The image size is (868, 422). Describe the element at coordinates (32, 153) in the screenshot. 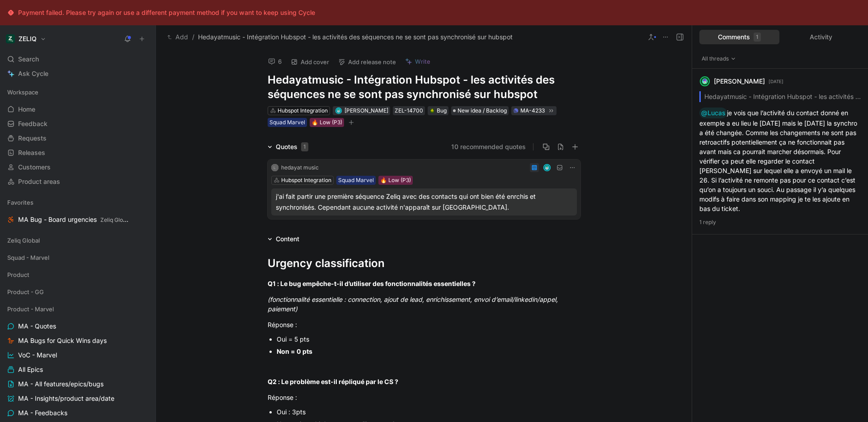

I see `span: Releases` at that location.